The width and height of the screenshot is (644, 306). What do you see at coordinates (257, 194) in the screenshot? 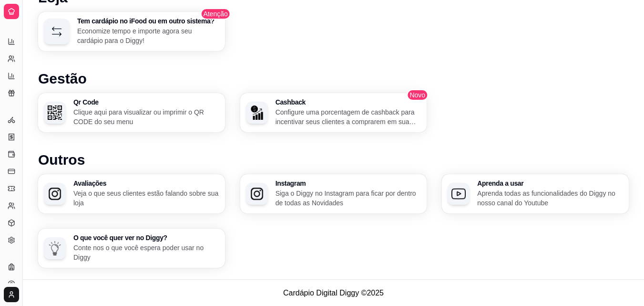
I see `img: Instagram` at bounding box center [257, 194].